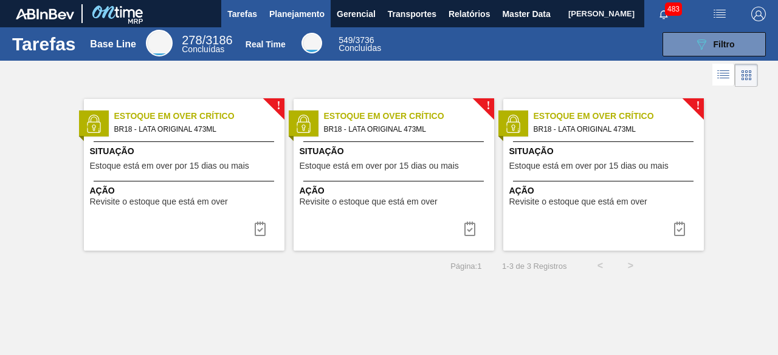 The height and width of the screenshot is (355, 778). What do you see at coordinates (465, 266) in the screenshot?
I see `span: Página : 1` at bounding box center [465, 266].